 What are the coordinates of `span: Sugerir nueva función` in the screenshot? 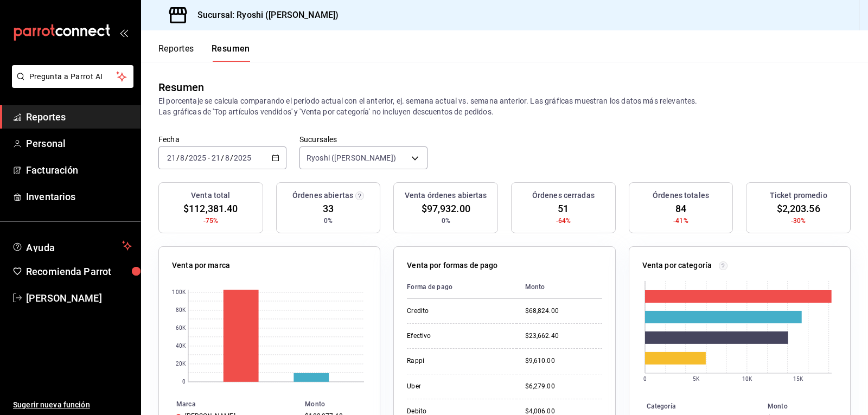 It's located at (72, 405).